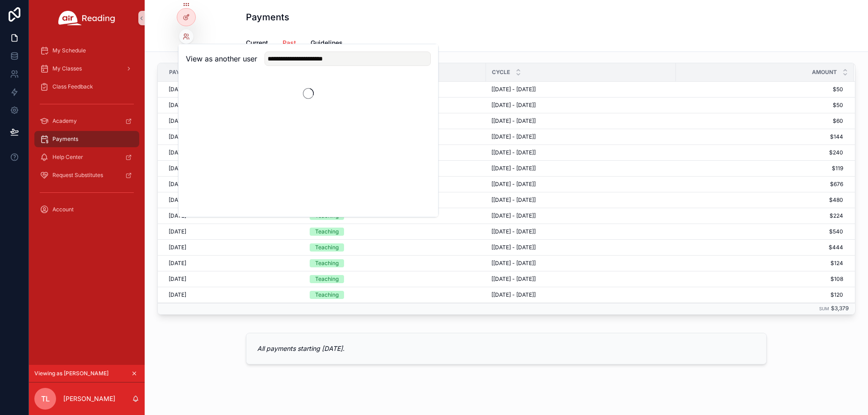  I want to click on a: Current, so click(257, 44).